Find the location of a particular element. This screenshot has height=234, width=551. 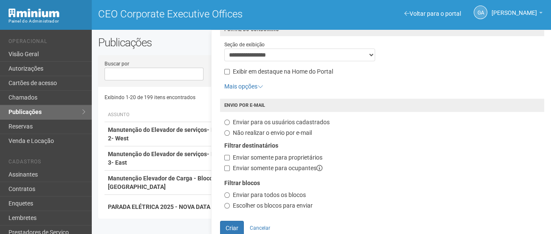

strong: PARADA ELÉTRICA 2025 - NOVA DATA is located at coordinates (159, 206).